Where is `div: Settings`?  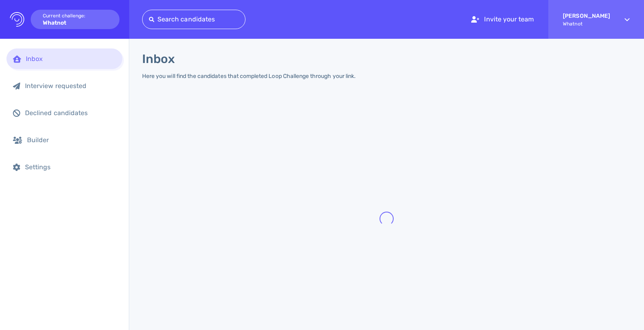
div: Settings is located at coordinates (70, 167).